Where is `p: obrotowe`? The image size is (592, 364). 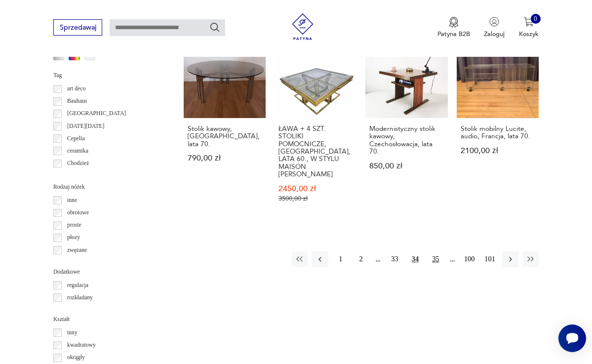
p: obrotowe is located at coordinates (78, 213).